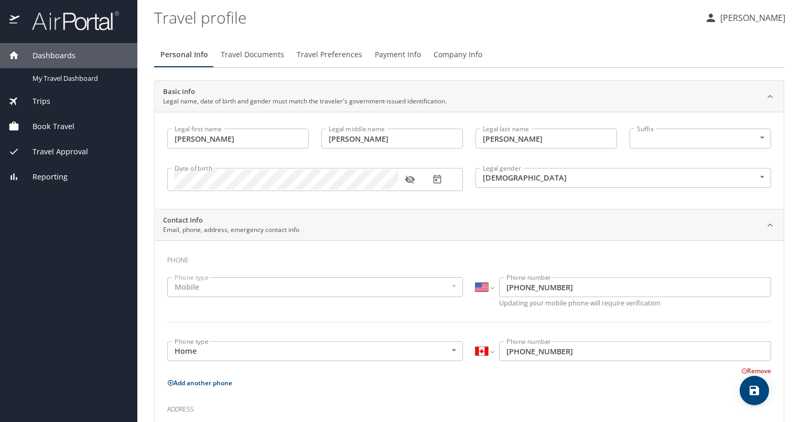  I want to click on p: Email, phone, address, emergency contact info, so click(231, 230).